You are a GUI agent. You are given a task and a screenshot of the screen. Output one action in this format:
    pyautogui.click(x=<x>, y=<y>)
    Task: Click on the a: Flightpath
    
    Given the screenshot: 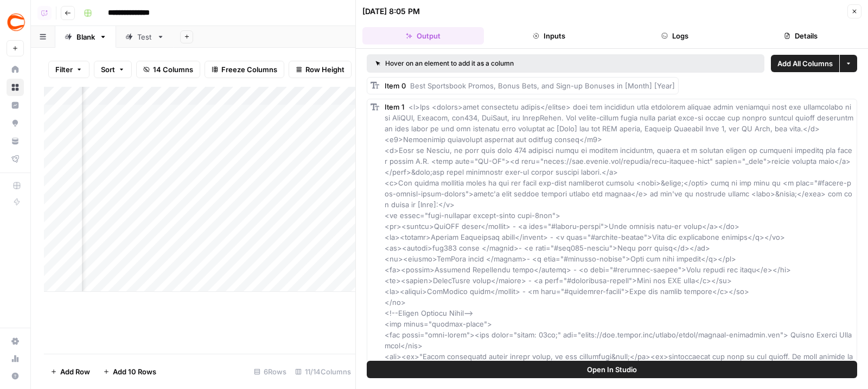 What is the action you would take?
    pyautogui.click(x=15, y=159)
    